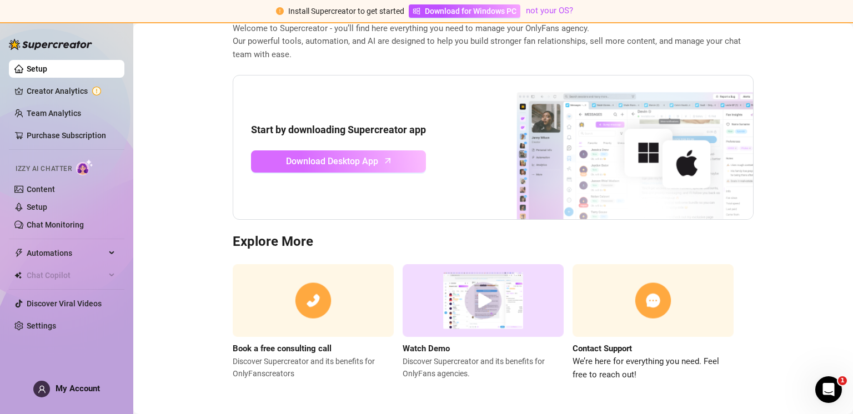 Image resolution: width=853 pixels, height=414 pixels. I want to click on img: supercreator demo, so click(483, 300).